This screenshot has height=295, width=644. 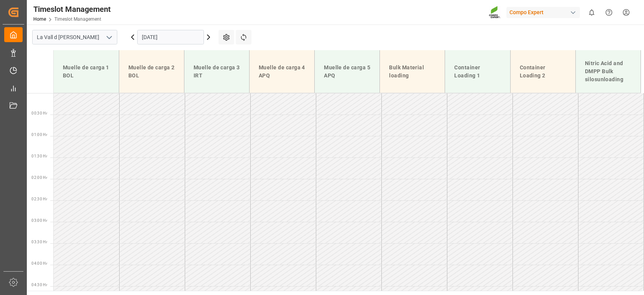 What do you see at coordinates (347, 72) in the screenshot?
I see `div: Muelle de carga 5 APQ` at bounding box center [347, 72].